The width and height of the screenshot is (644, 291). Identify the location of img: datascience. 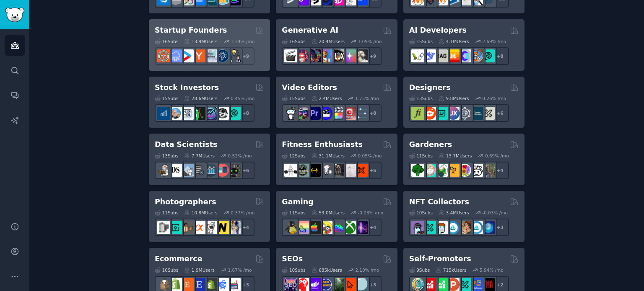
(176, 170).